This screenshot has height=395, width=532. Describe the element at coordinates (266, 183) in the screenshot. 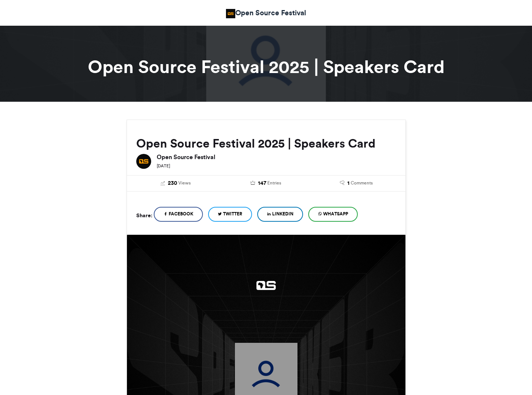

I see `a: 147 Entries` at that location.